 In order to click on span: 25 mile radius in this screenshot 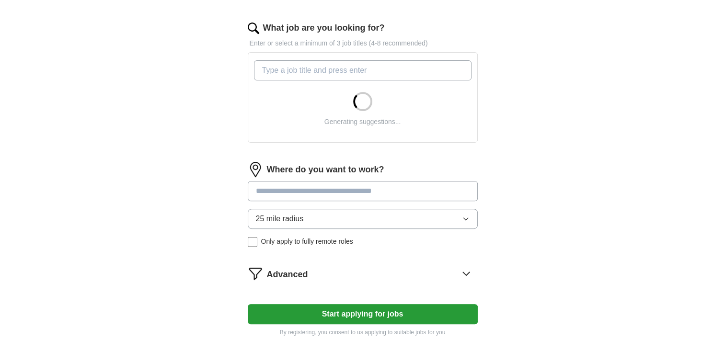, I will do `click(280, 219)`.